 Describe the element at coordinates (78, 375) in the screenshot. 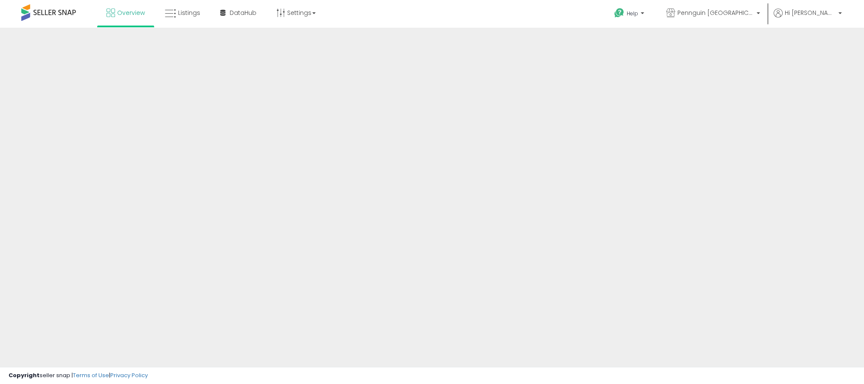

I see `div: seller snap | |` at that location.